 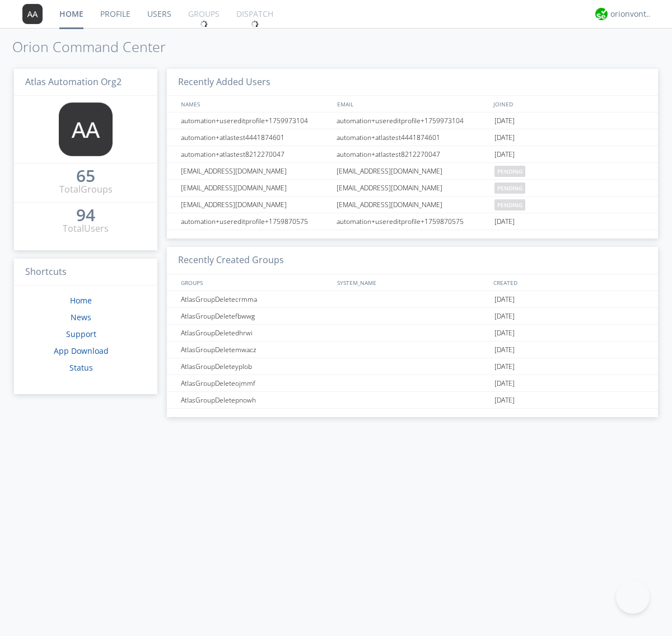 I want to click on div: 65, so click(x=85, y=176).